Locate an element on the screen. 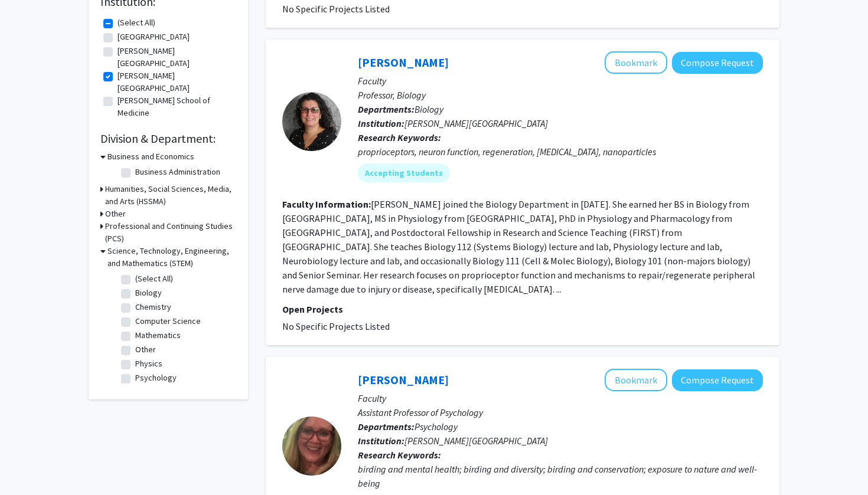  label: Computer Science is located at coordinates (167, 321).